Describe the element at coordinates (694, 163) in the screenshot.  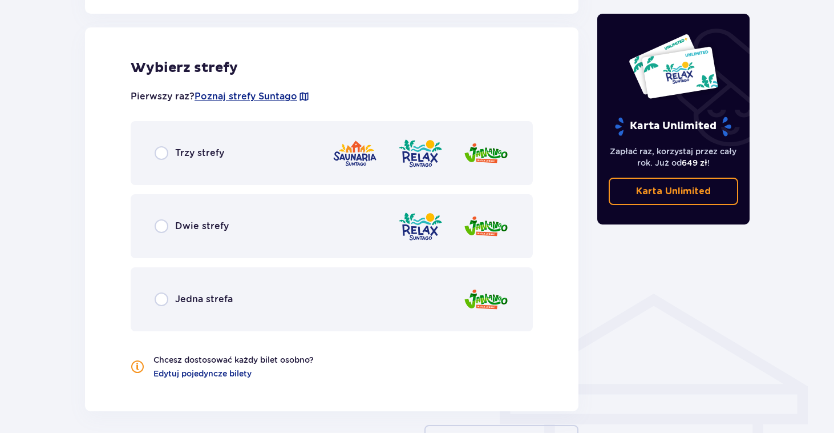
I see `span: 649 zł` at that location.